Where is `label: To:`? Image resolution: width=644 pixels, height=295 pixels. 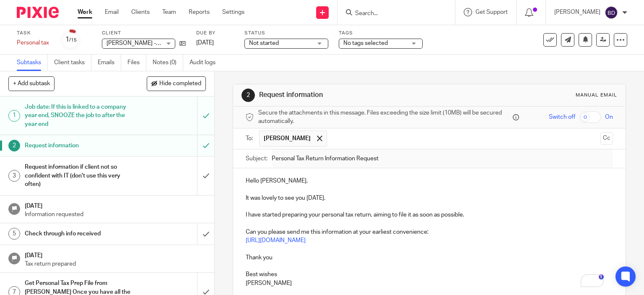 label: To: is located at coordinates (250, 138).